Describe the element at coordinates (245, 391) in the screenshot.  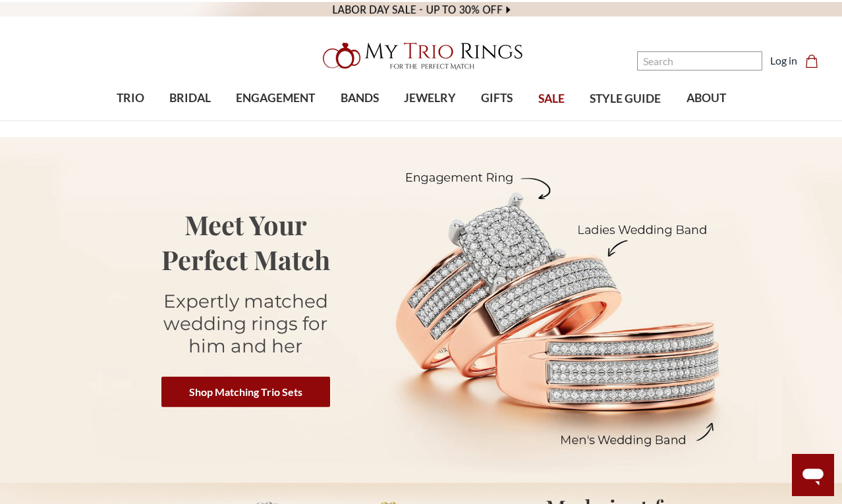
I see `a: Shop Matching Trio Sets` at that location.